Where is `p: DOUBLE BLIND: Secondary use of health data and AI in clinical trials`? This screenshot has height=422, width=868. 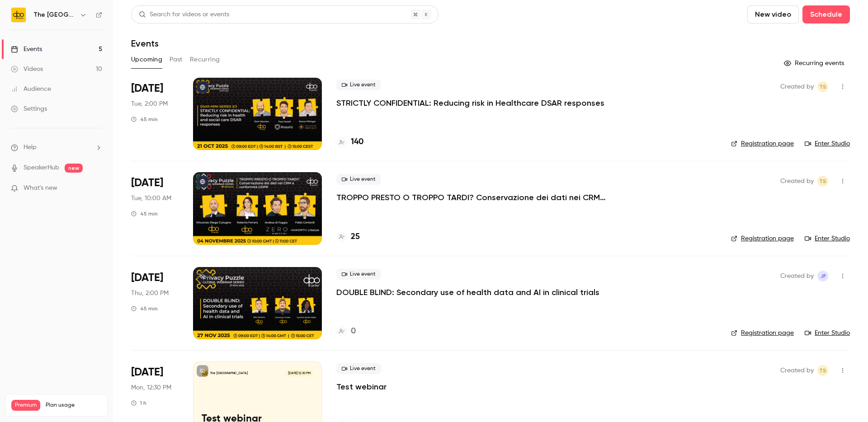
p: DOUBLE BLIND: Secondary use of health data and AI in clinical trials is located at coordinates (468, 292).